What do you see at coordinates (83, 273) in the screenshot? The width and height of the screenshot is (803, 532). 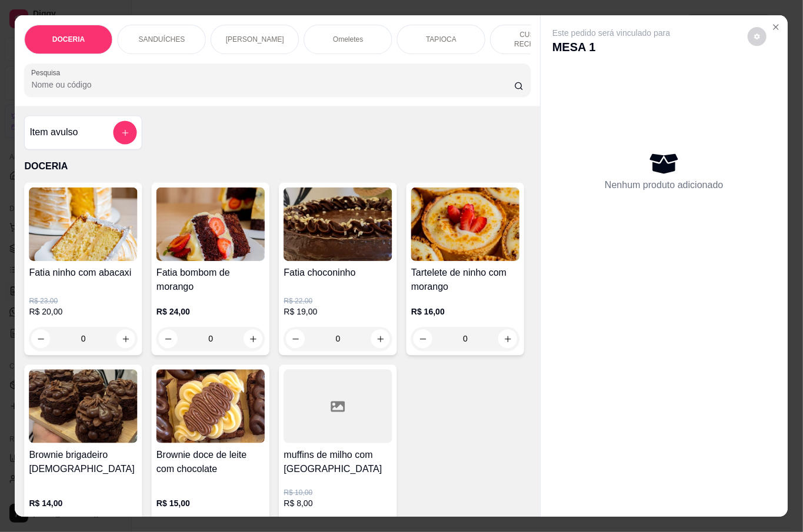 I see `h4: Fatia ninho com abacaxi` at bounding box center [83, 273].